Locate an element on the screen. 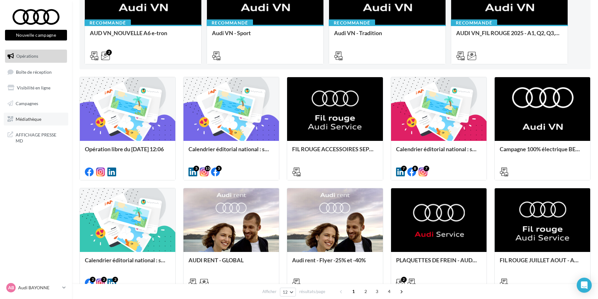 The image size is (598, 299). div: Open Intercom Messenger is located at coordinates (585, 285).